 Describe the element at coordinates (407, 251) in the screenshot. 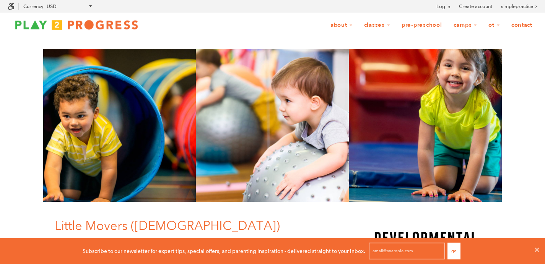

I see `input: email@example.com` at that location.